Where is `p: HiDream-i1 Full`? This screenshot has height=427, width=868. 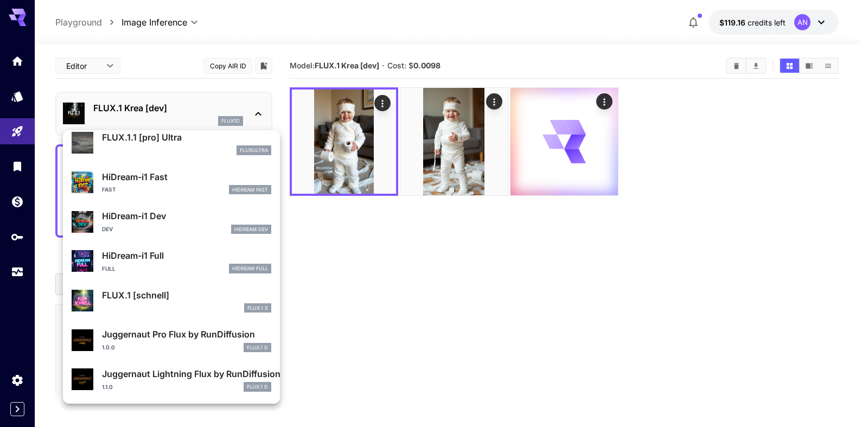
p: HiDream-i1 Full is located at coordinates (186, 256).